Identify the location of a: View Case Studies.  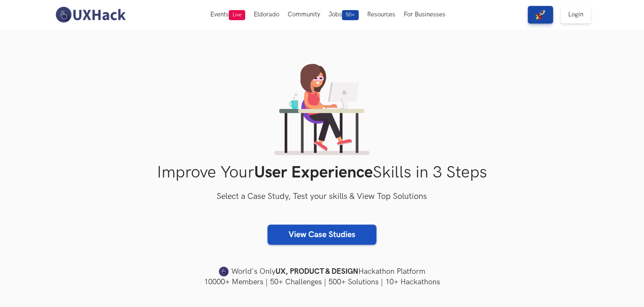
(322, 235).